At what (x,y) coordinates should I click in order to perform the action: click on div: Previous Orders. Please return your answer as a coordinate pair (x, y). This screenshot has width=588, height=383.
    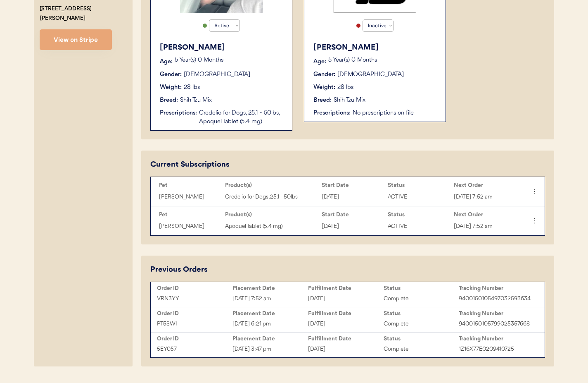
    Looking at the image, I should click on (179, 270).